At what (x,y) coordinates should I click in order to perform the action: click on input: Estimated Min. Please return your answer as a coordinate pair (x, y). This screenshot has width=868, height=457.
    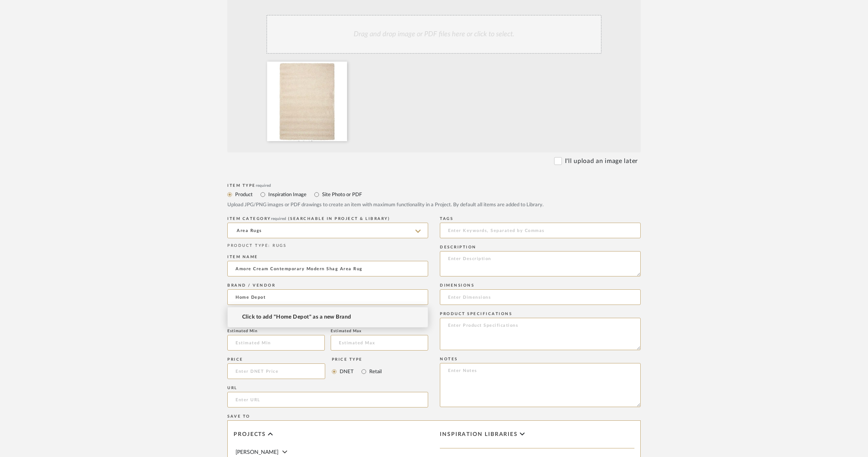
    Looking at the image, I should click on (276, 343).